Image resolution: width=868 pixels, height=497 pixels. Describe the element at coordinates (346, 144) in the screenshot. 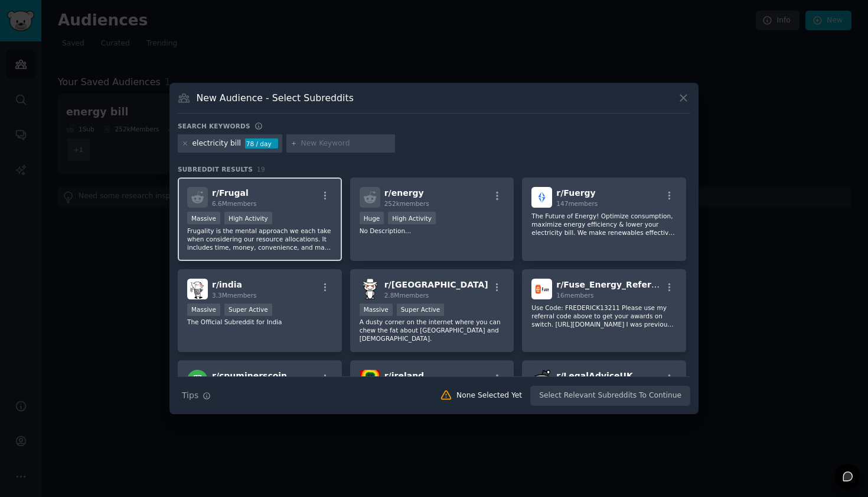

I see `input: New Keyword` at that location.